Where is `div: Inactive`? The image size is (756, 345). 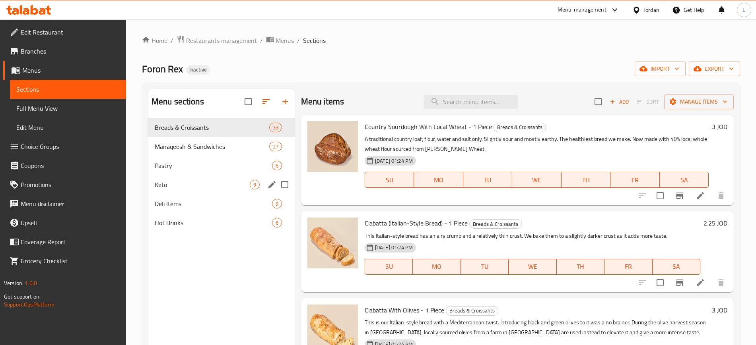
div: Inactive is located at coordinates (198, 70).